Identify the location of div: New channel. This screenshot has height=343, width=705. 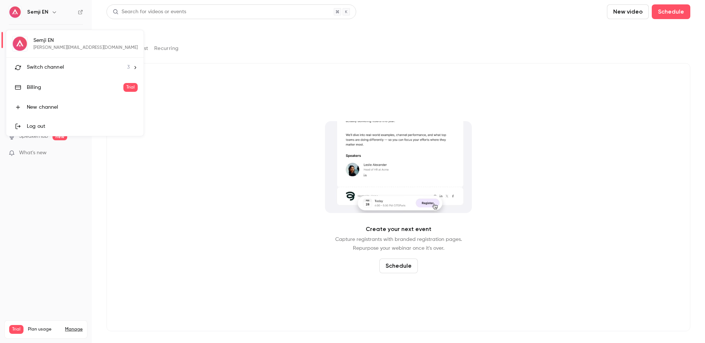
(82, 107).